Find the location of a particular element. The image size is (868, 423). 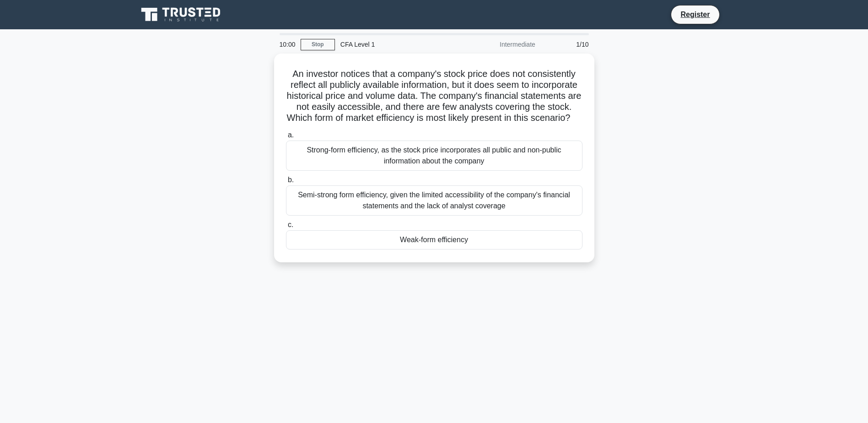

span: a. is located at coordinates (290, 135).